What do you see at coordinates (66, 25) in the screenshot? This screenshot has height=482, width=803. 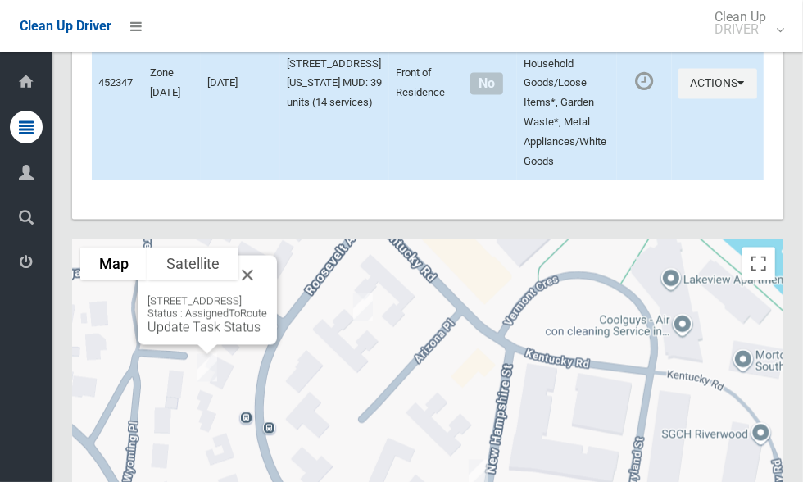 I see `span: Clean Up Driver` at bounding box center [66, 25].